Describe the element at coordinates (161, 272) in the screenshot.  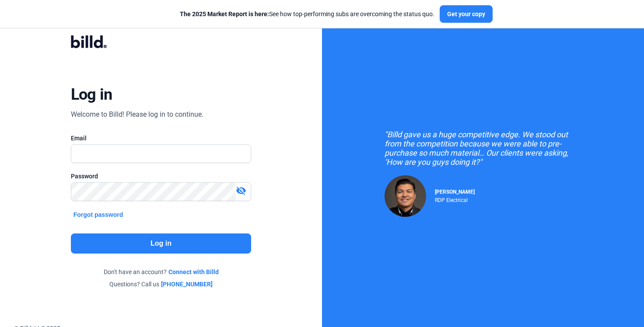
I see `div: Don't have an account?` at that location.